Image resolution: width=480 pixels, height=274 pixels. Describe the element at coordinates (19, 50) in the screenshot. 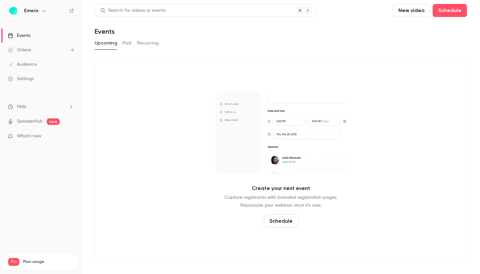

I see `div: Videos` at that location.